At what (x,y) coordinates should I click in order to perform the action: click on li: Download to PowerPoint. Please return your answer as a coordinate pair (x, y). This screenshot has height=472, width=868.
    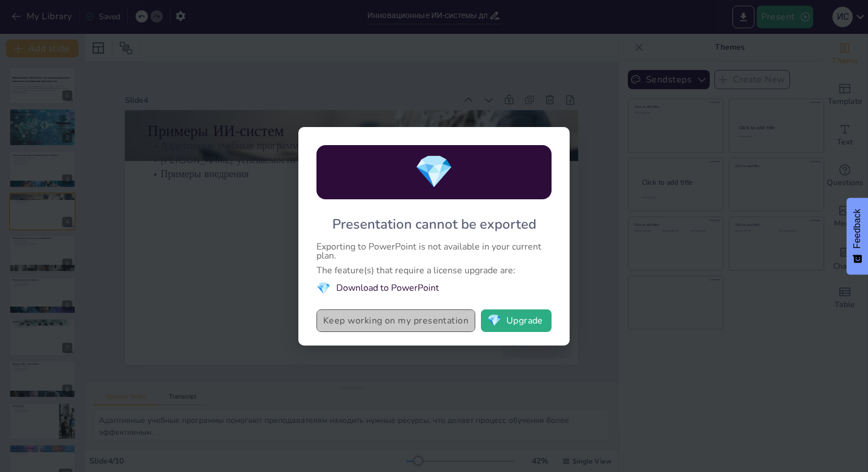
    Looking at the image, I should click on (434, 288).